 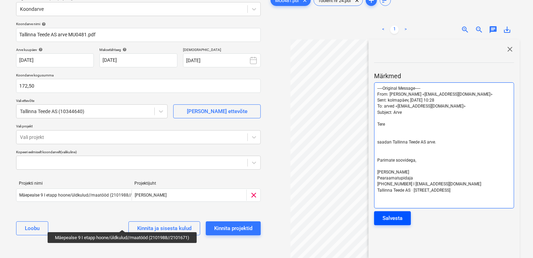 What do you see at coordinates (392, 219) in the screenshot?
I see `button: Salvesta` at bounding box center [392, 219].